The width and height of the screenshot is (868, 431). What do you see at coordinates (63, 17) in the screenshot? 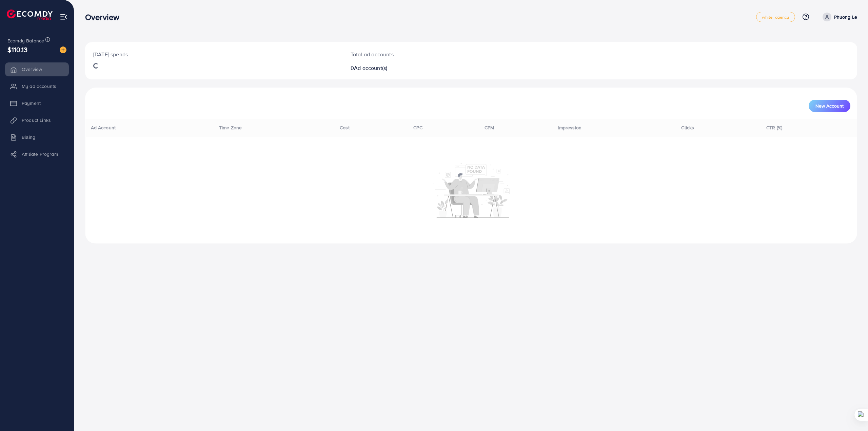
I see `img: menu` at bounding box center [63, 17].